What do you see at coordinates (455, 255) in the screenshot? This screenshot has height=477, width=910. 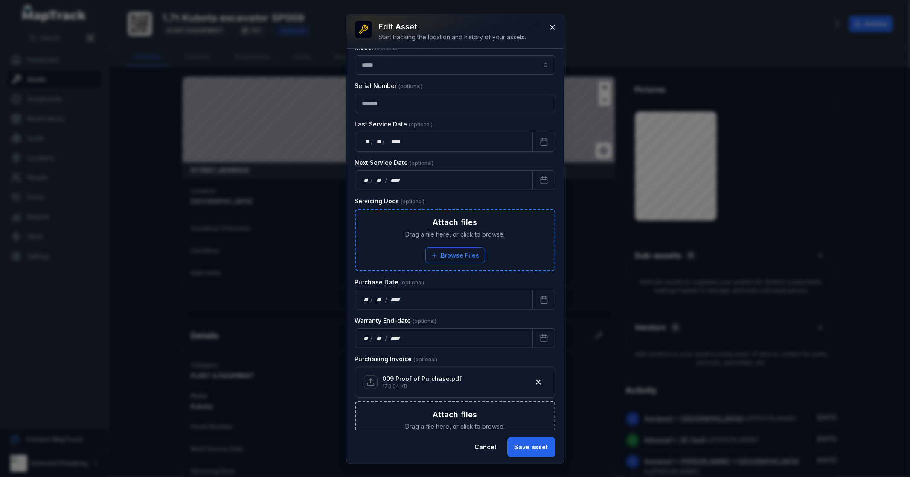 I see `button: Browse Files` at bounding box center [455, 255].